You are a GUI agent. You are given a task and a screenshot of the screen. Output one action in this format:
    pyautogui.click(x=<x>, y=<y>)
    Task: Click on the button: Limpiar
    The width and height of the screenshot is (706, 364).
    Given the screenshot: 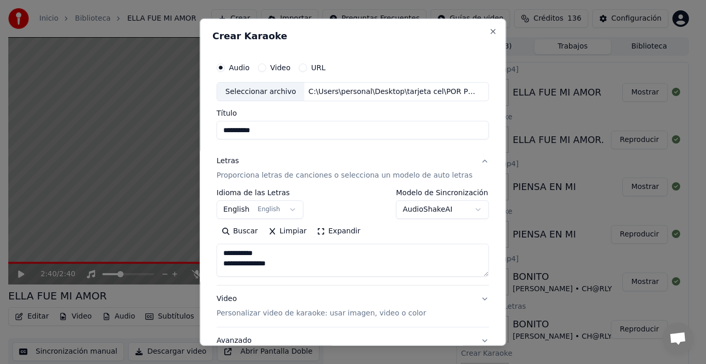 What is the action you would take?
    pyautogui.click(x=287, y=231)
    